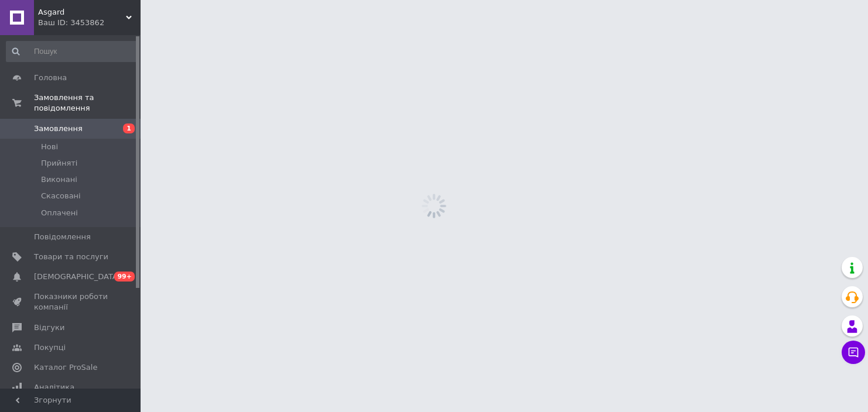 The image size is (868, 412). I want to click on span: Оплачені, so click(59, 213).